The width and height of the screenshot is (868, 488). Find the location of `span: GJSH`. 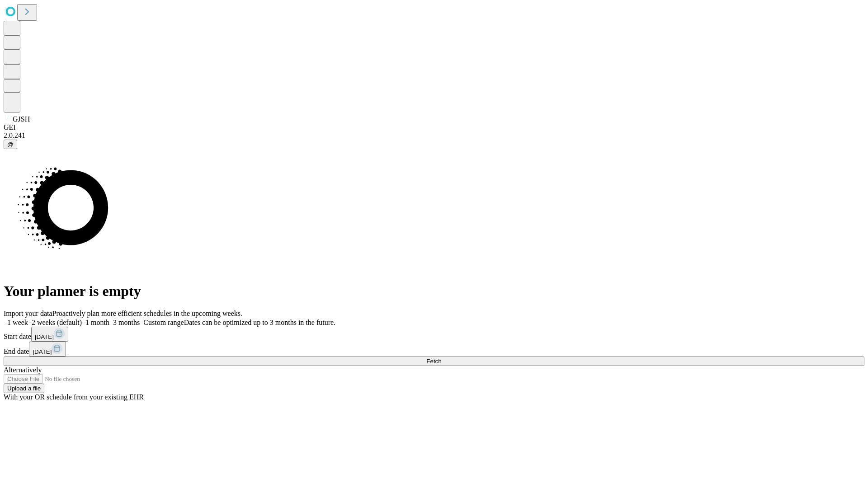

span: GJSH is located at coordinates (21, 119).